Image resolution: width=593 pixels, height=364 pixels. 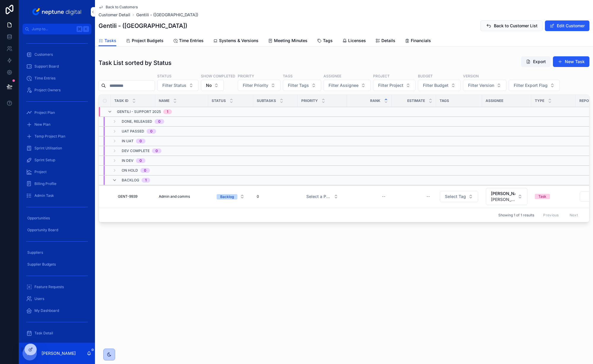 I want to click on a: New Task, so click(x=571, y=61).